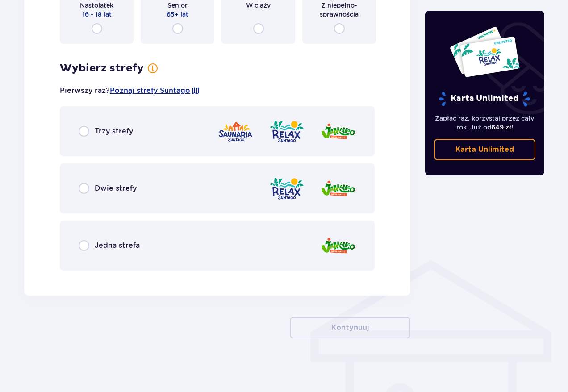 The width and height of the screenshot is (568, 392). Describe the element at coordinates (117, 245) in the screenshot. I see `span: Jedna strefa` at that location.